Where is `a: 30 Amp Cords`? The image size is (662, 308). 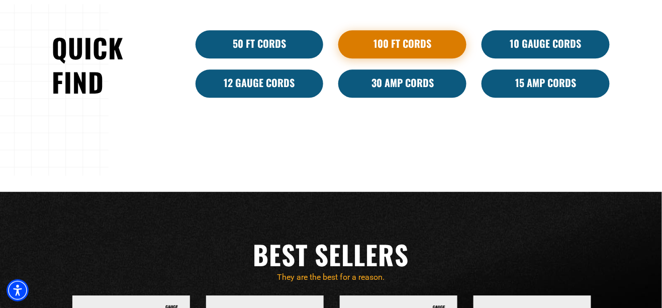 a: 30 Amp Cords is located at coordinates (402, 83).